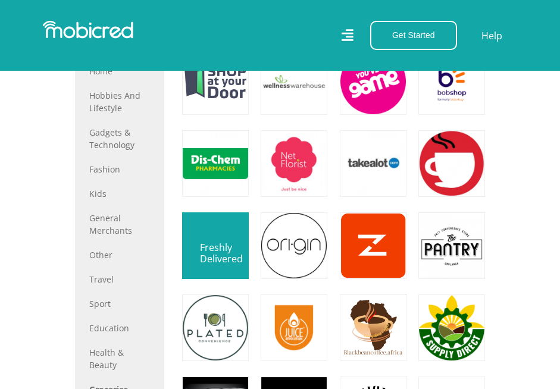 Image resolution: width=560 pixels, height=389 pixels. What do you see at coordinates (120, 224) in the screenshot?
I see `a: General Merchants` at bounding box center [120, 224].